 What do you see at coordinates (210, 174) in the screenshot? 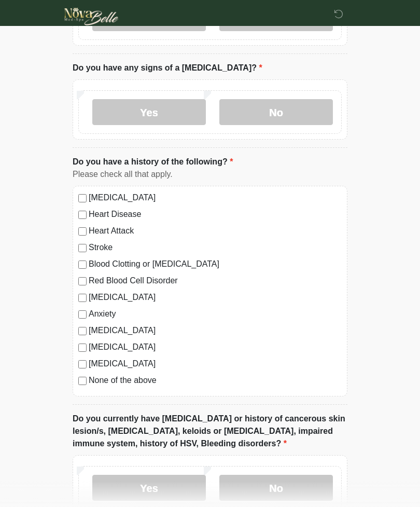
I see `div: Please check all that apply.` at bounding box center [210, 174].